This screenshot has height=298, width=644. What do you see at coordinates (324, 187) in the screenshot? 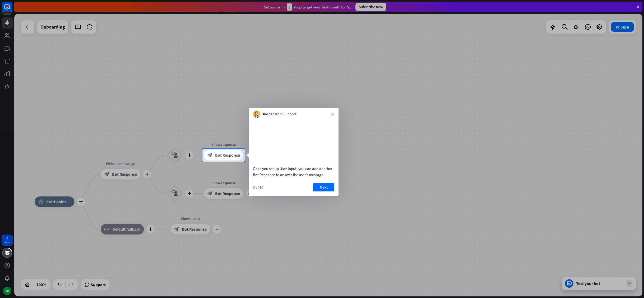
I see `button: Next` at bounding box center [324, 187].